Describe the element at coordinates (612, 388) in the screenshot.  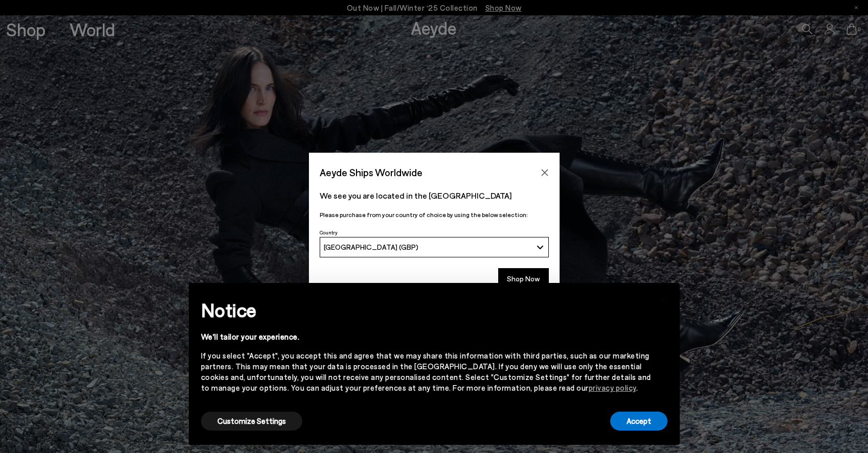
I see `a: privacy policy` at that location.